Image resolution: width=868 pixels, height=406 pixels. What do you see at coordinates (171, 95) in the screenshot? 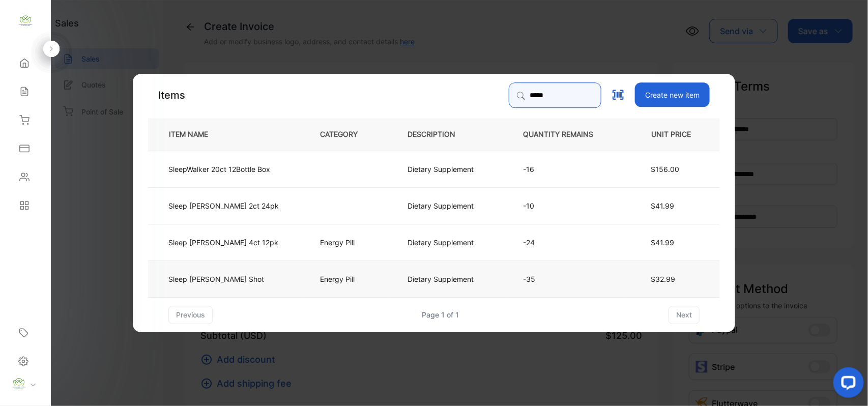
I see `p: Items` at bounding box center [171, 95].